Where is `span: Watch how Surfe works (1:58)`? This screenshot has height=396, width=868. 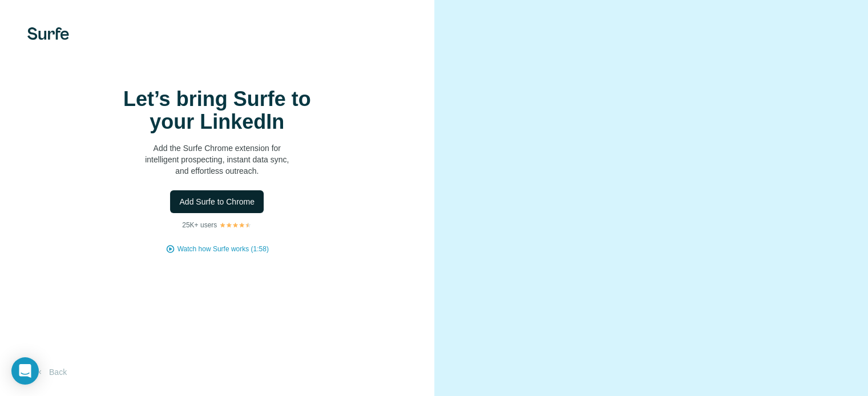 span: Watch how Surfe works (1:58) is located at coordinates (223, 250).